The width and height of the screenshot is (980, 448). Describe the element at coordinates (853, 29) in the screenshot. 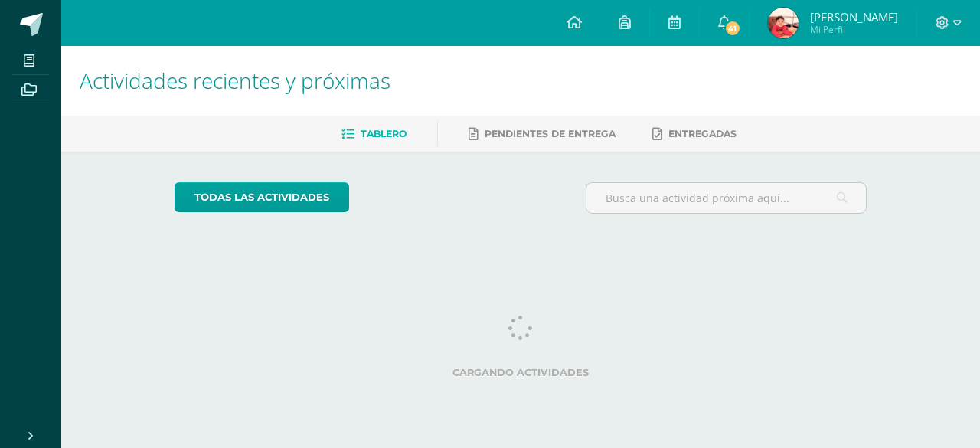

I see `span: Mi Perfil` at that location.